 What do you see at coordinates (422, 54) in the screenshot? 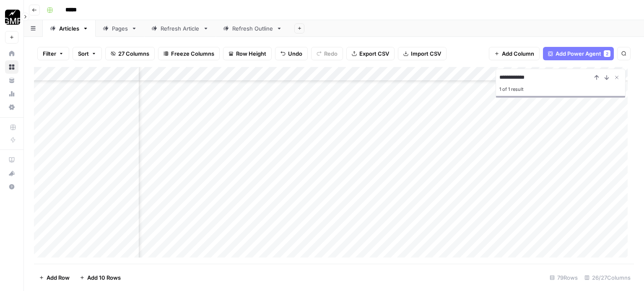
I see `button: Import CSV` at bounding box center [422, 54].